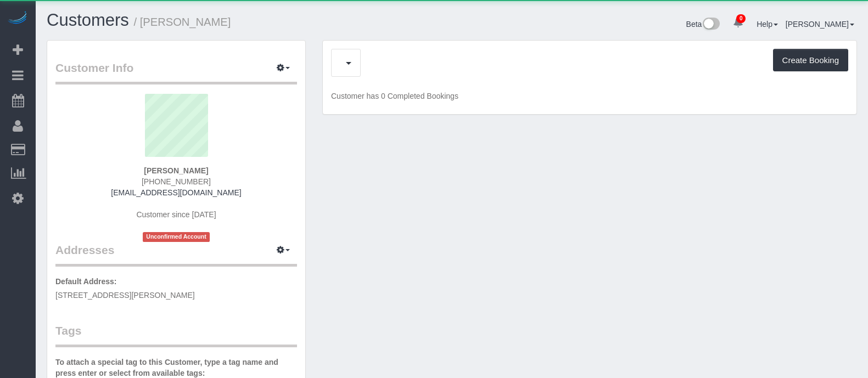 This screenshot has height=378, width=868. Describe the element at coordinates (711, 25) in the screenshot. I see `img: New interface` at that location.